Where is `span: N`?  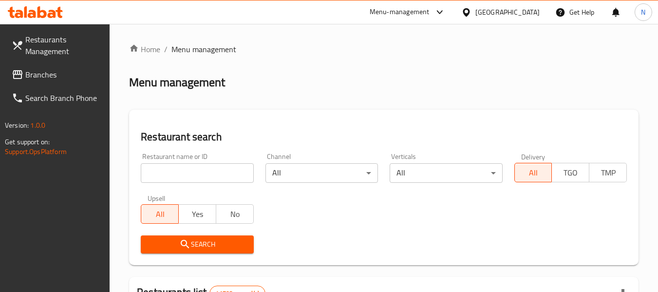 span: N is located at coordinates (643, 12).